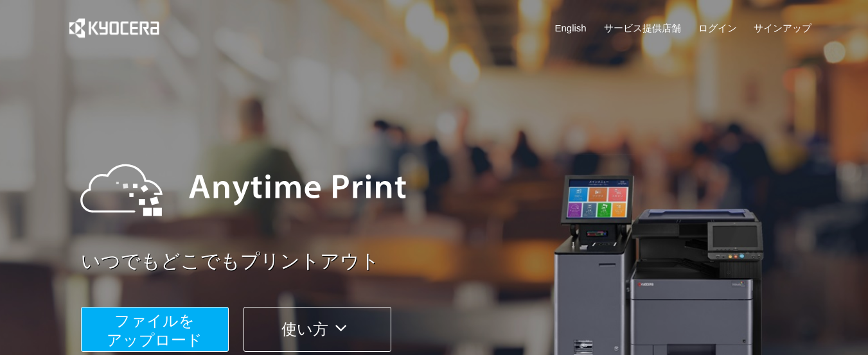  What do you see at coordinates (155, 329) in the screenshot?
I see `button: ファイルを​​アップロード` at bounding box center [155, 329].